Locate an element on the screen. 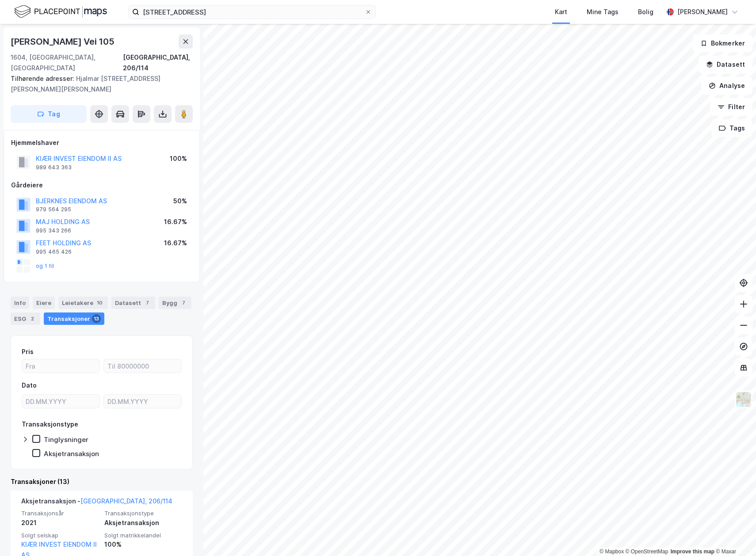 Image resolution: width=756 pixels, height=556 pixels. div: Transaksjonstype is located at coordinates (50, 424).